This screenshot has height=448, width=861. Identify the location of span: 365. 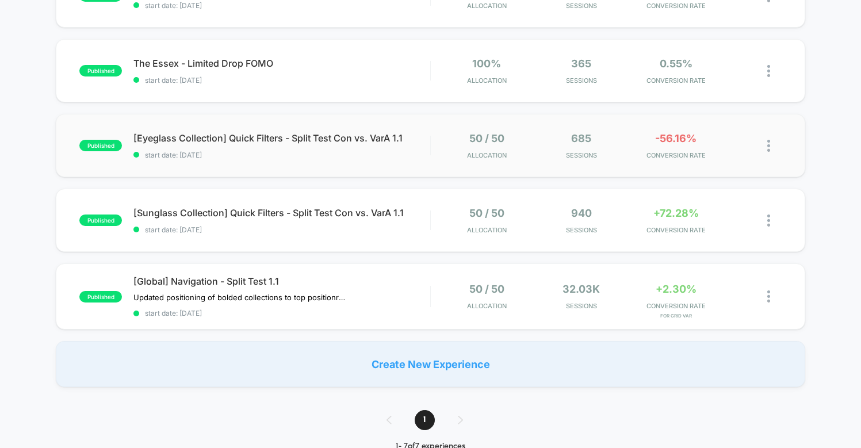
(581, 63).